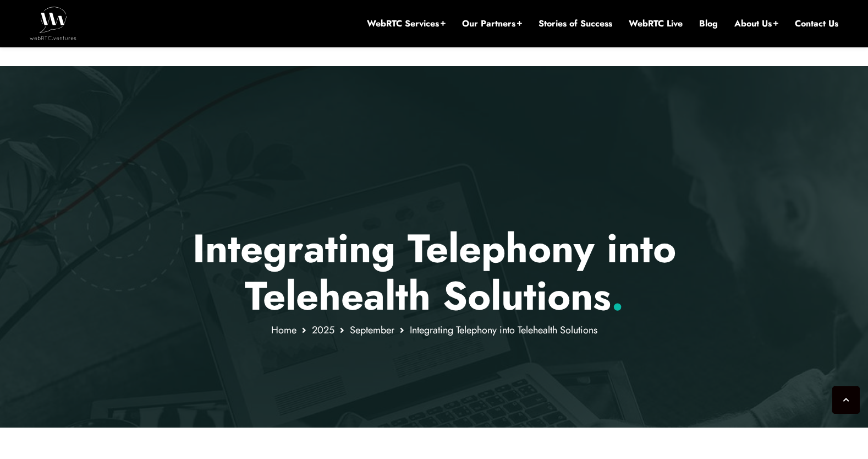 This screenshot has height=459, width=868. What do you see at coordinates (492, 24) in the screenshot?
I see `a: Our Partners` at bounding box center [492, 24].